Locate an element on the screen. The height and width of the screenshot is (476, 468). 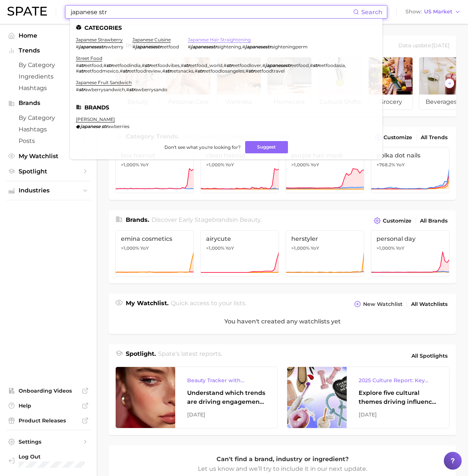
div: 2025 Culture Report: Key Themes That Are Shaping Consumer Demand is located at coordinates (398, 381).